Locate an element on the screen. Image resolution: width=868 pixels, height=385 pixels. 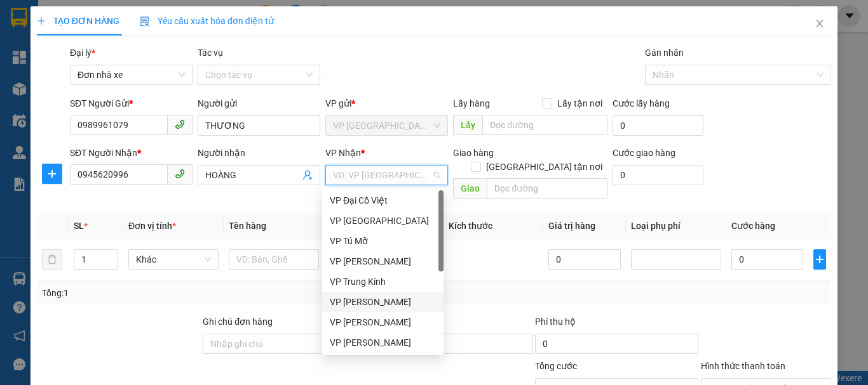
span: Yêu cầu xuất hóa đơn điện tử is located at coordinates (207, 21).